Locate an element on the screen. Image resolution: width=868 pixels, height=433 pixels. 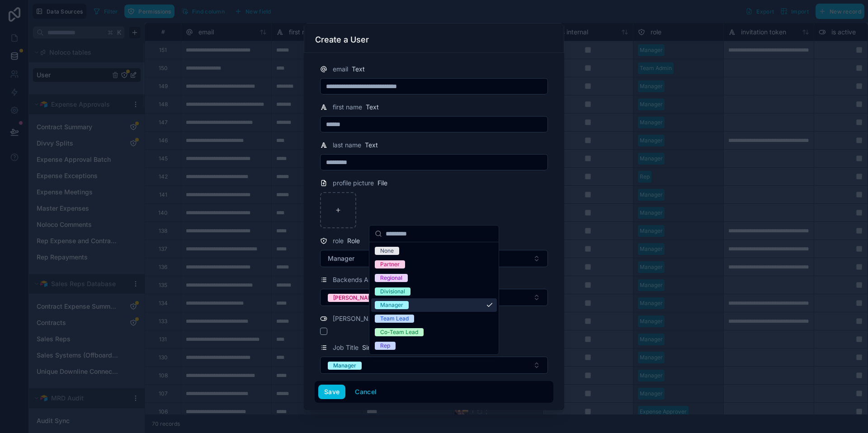
span: Single option select is located at coordinates (391, 347).